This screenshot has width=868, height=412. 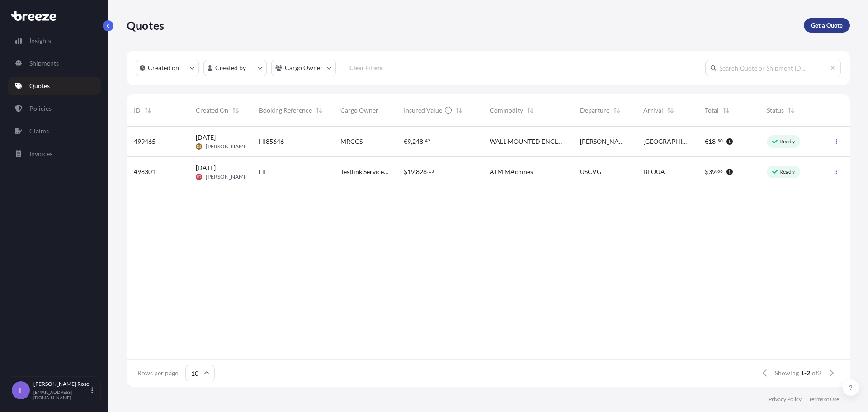 I want to click on a: Get a Quote, so click(x=827, y=25).